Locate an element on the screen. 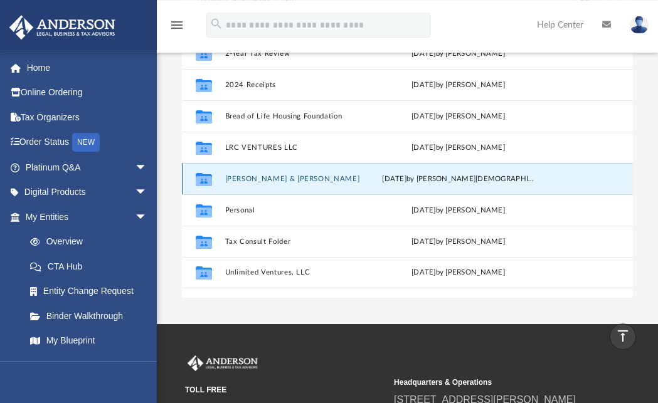  a: My Entitiesarrow_drop_down is located at coordinates (87, 217).